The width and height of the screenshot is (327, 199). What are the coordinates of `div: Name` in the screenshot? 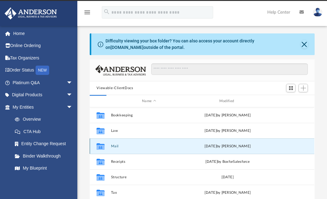 It's located at (149, 101).